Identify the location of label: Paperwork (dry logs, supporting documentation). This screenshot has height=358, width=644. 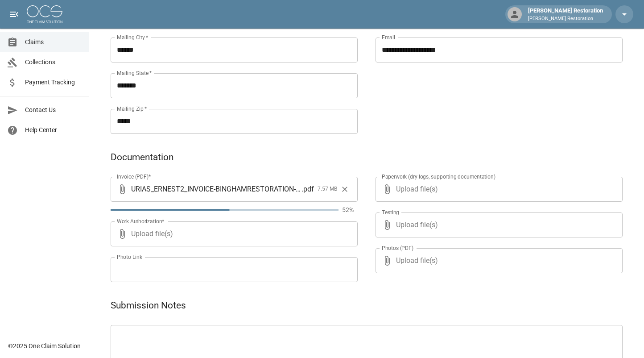
(438, 176).